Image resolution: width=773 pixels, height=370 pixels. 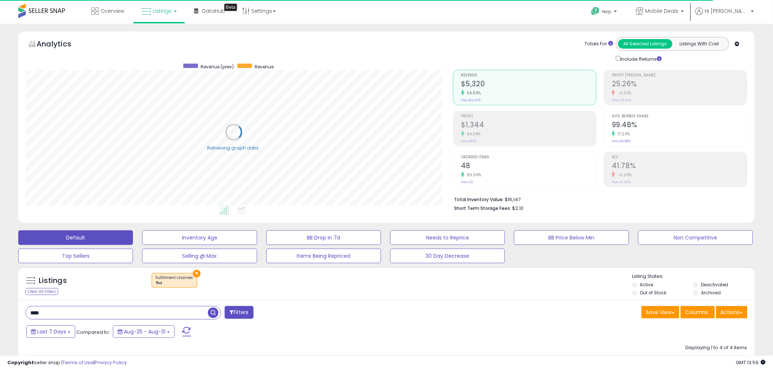 I want to click on span: Help, so click(x=607, y=11).